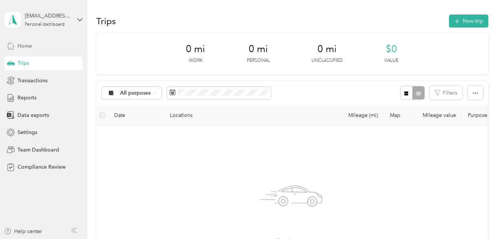 The width and height of the screenshot is (501, 239). What do you see at coordinates (27, 97) in the screenshot?
I see `span: Reports` at bounding box center [27, 97].